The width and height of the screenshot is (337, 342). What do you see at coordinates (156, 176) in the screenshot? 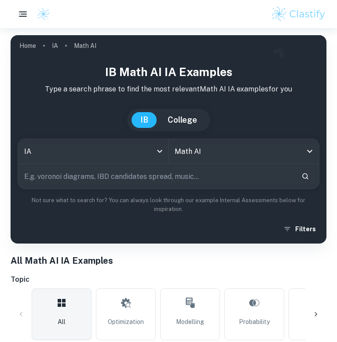
I see `input: E.g. voronoi diagrams, IBD candidates spread, music...` at bounding box center [156, 176].